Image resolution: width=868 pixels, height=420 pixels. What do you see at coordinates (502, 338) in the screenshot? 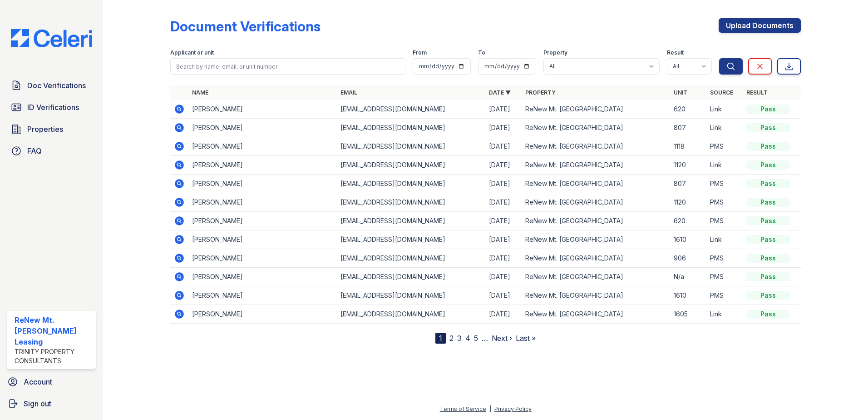
I see `a: Next ›` at bounding box center [502, 338].